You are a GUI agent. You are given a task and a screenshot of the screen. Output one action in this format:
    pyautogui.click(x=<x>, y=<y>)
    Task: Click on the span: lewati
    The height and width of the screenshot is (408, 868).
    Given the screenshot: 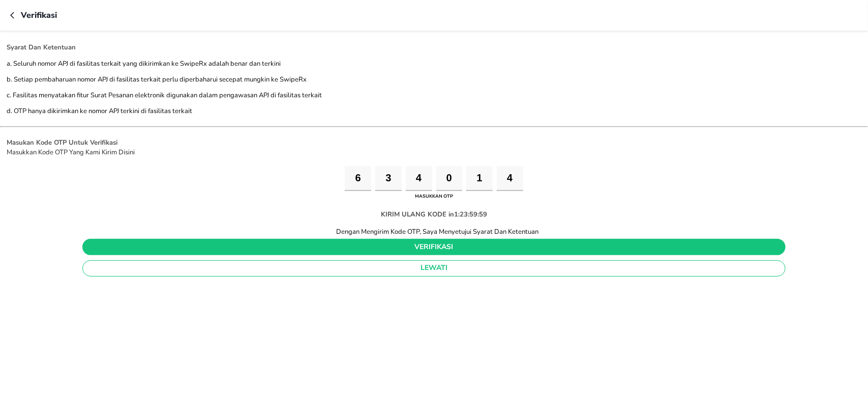 What is the action you would take?
    pyautogui.click(x=434, y=268)
    